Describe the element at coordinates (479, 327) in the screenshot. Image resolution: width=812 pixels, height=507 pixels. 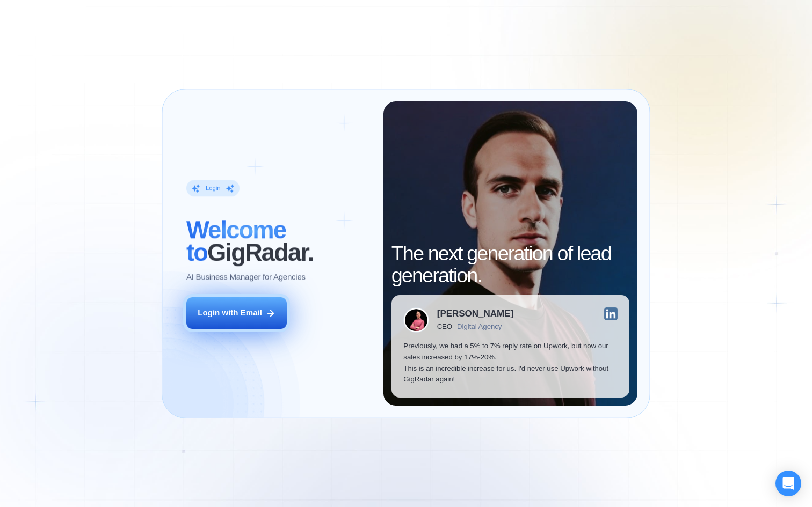
I see `div: Digital Agency` at that location.